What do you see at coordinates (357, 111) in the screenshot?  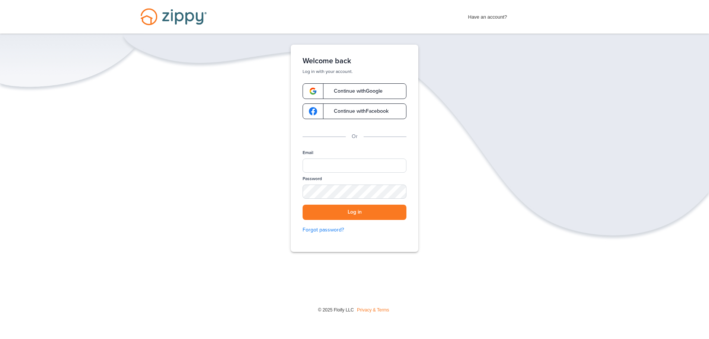 I see `span: Continue with Facebook` at bounding box center [357, 111].